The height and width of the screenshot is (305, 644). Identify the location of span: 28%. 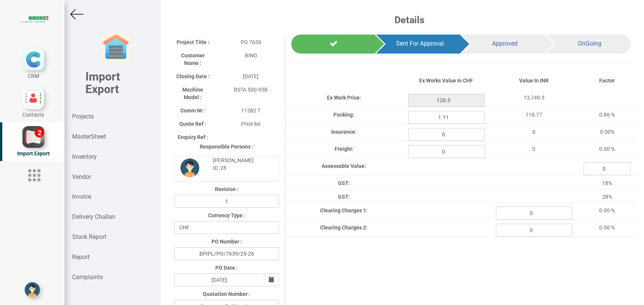
(607, 197).